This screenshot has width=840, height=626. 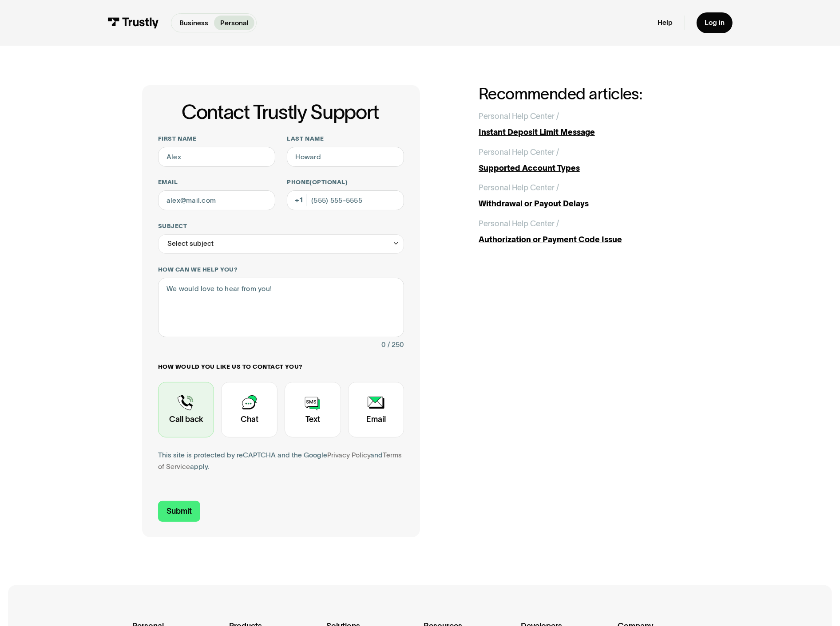 What do you see at coordinates (281, 328) in the screenshot?
I see `form: Contact Trustly Support` at bounding box center [281, 328].